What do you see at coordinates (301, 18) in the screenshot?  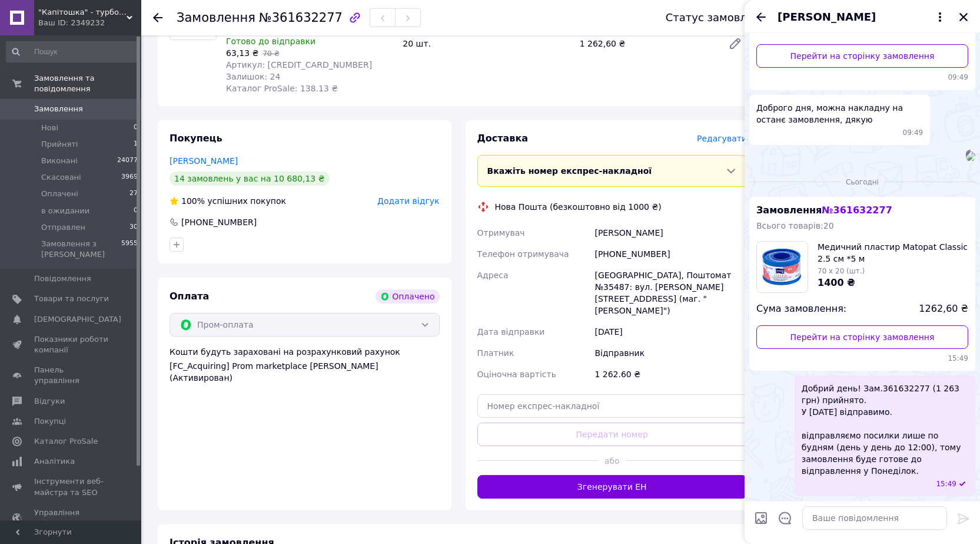 I see `span: №361632277` at bounding box center [301, 18].